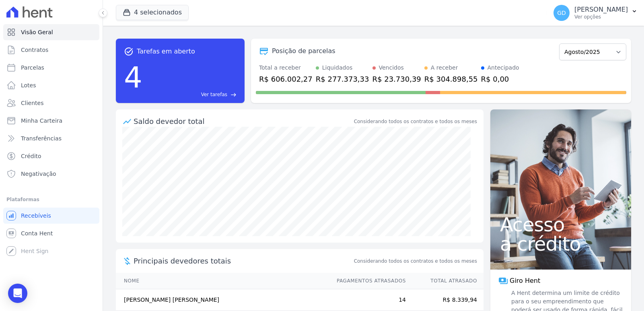 This screenshot has width=644, height=311. I want to click on span: Minha Carteira, so click(41, 120).